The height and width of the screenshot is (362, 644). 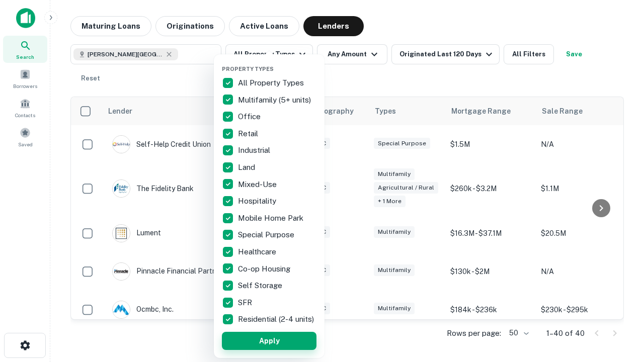 What do you see at coordinates (267, 235) in the screenshot?
I see `p: Special Purpose` at bounding box center [267, 235].